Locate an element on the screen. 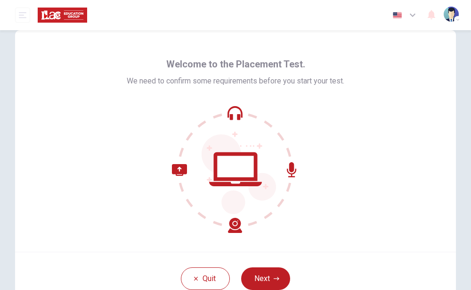 The width and height of the screenshot is (471, 290). a: ILAC logo is located at coordinates (62, 15).